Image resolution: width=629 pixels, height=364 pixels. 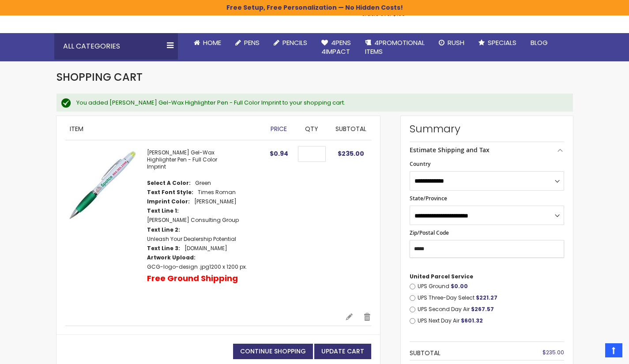 What do you see at coordinates (178, 267) in the screenshot?
I see `a: GCG-logo-design .jpg` at bounding box center [178, 267].